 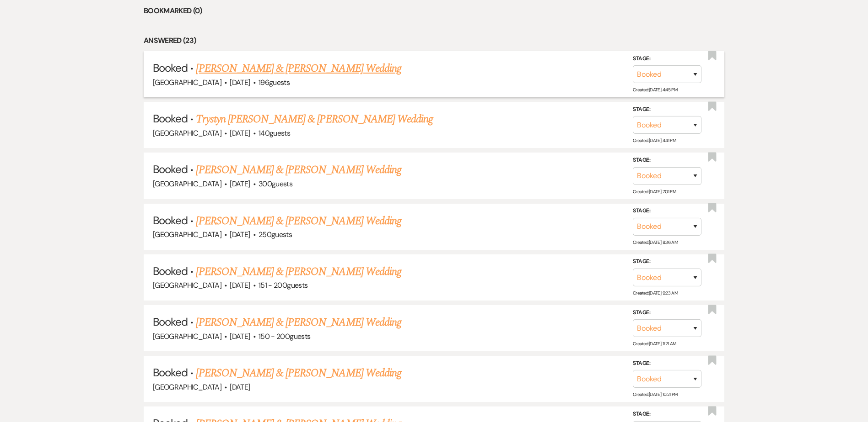 I want to click on span: 196 guests, so click(x=274, y=82).